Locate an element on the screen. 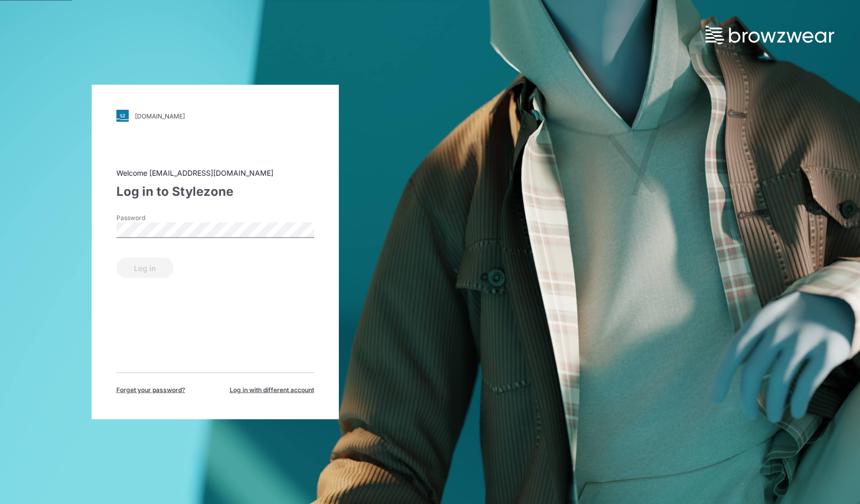  div: Log in to Stylezone is located at coordinates (215, 192).